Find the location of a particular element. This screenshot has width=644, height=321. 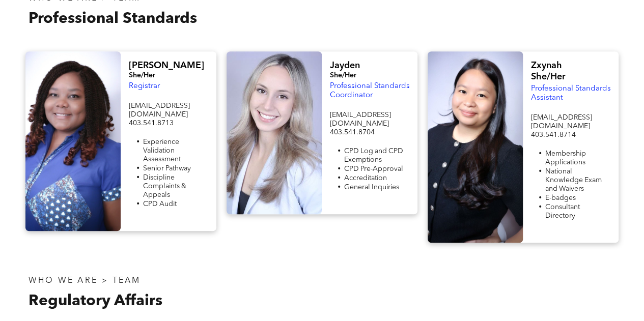

span: Regulatory Affairs is located at coordinates (95, 301).